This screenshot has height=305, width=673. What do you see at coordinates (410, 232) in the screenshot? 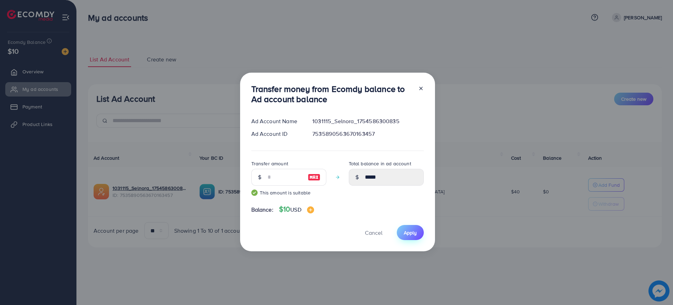
I see `span: Apply` at bounding box center [410, 232].